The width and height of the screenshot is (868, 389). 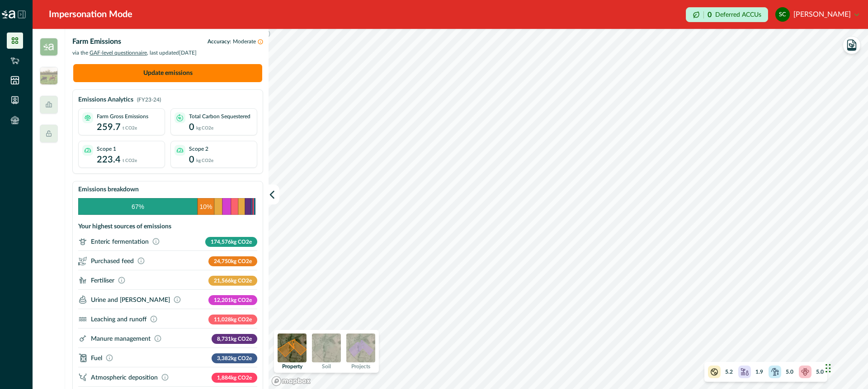 I want to click on p: 259.7, so click(x=109, y=127).